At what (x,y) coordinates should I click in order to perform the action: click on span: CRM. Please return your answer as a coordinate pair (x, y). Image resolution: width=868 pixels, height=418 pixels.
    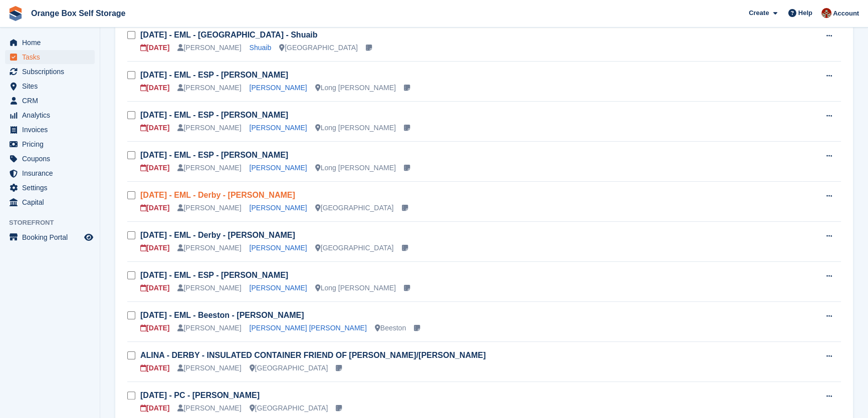
    Looking at the image, I should click on (52, 100).